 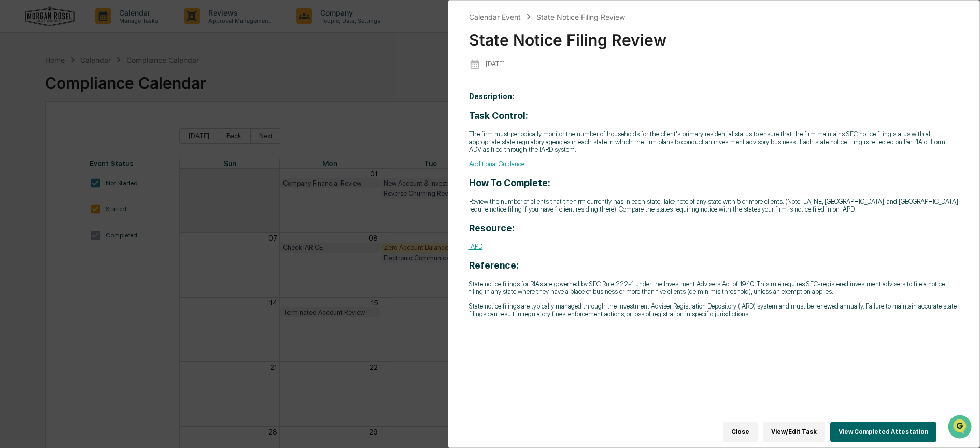 I want to click on div: Start new chat, so click(x=103, y=84).